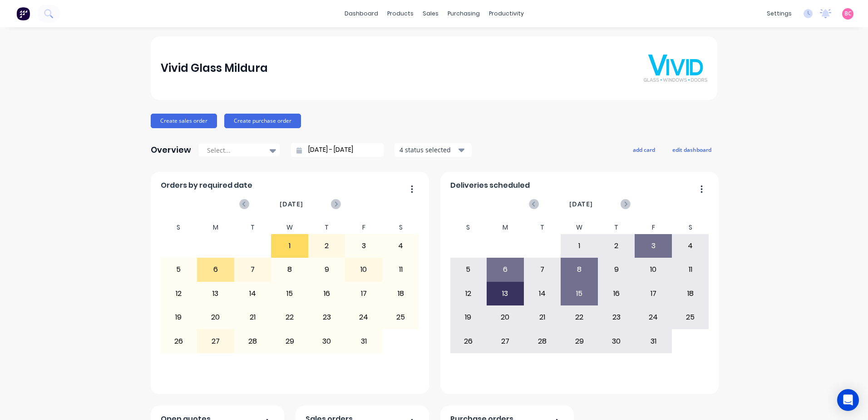  What do you see at coordinates (263, 121) in the screenshot?
I see `button: Create purchase order` at bounding box center [263, 121].